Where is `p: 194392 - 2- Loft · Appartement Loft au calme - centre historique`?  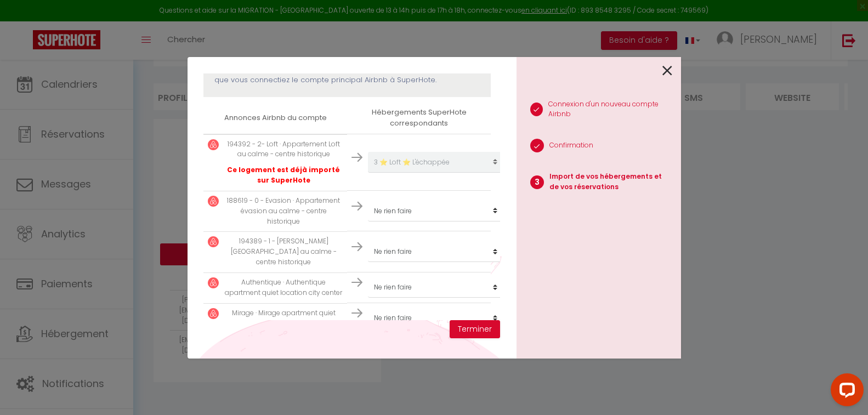 p: 194392 - 2- Loft · Appartement Loft au calme - centre historique is located at coordinates (284, 150).